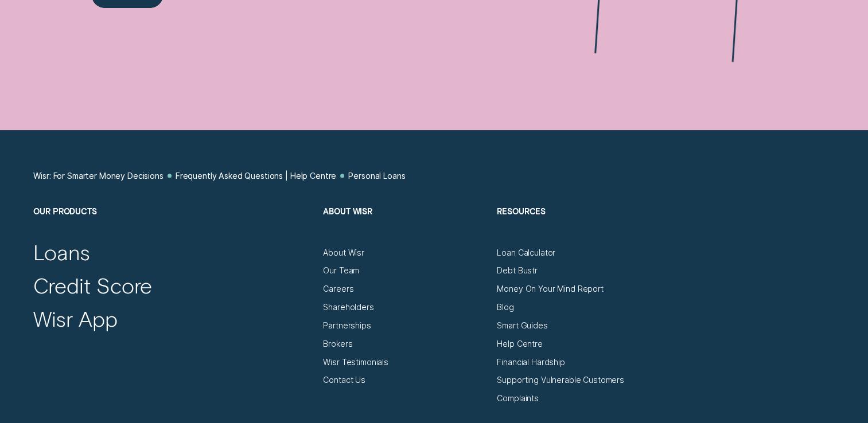  I want to click on div: Credit Score, so click(93, 286).